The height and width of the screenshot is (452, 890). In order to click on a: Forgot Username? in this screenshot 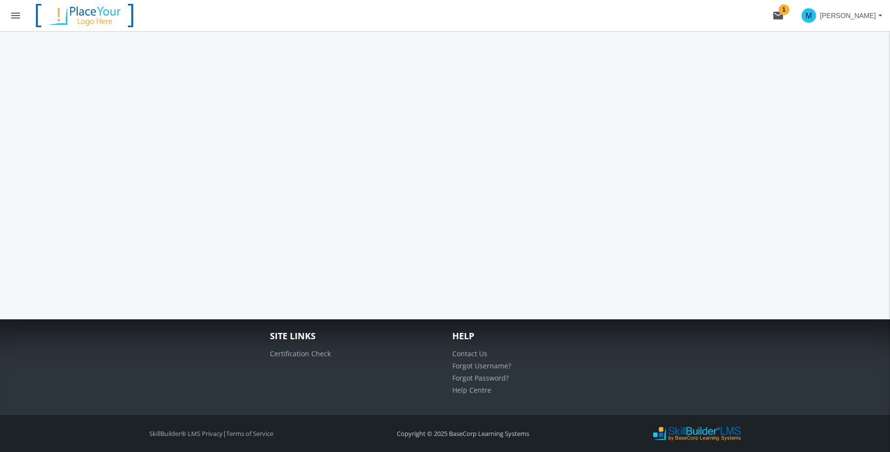, I will do `click(482, 366)`.